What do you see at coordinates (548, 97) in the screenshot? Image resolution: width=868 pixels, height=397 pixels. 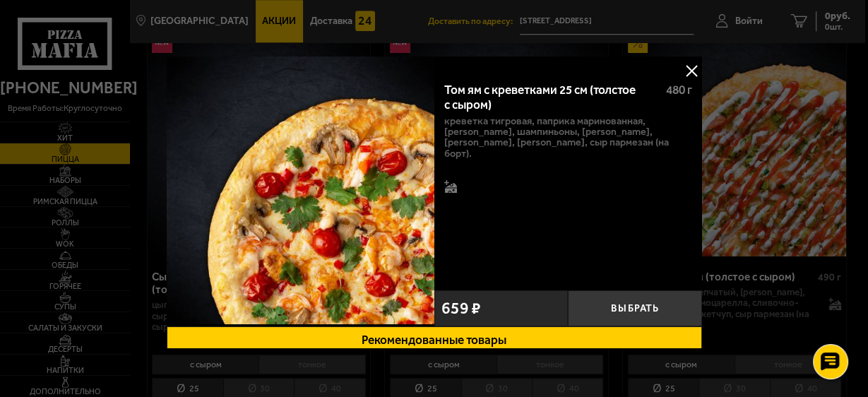 I see `div: Том ям с креветками 25 см (толстое с сыром)` at bounding box center [548, 97].